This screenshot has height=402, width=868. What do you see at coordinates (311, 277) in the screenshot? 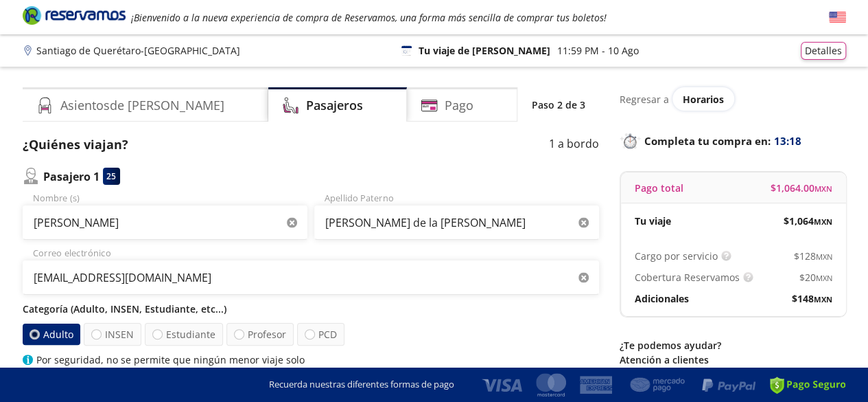
I see `input: Correo electrónico` at bounding box center [311, 277].